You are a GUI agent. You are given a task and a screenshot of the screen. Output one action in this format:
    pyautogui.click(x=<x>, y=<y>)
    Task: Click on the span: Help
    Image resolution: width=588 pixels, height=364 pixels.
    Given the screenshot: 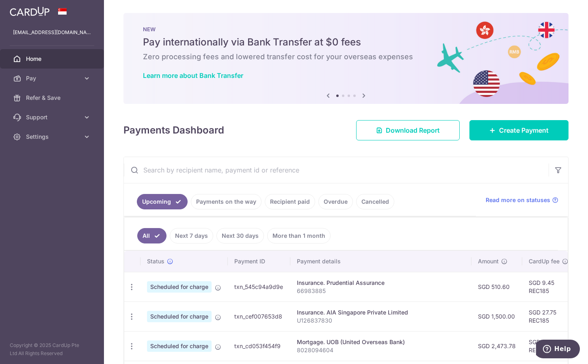 What is the action you would take?
    pyautogui.click(x=26, y=9)
    